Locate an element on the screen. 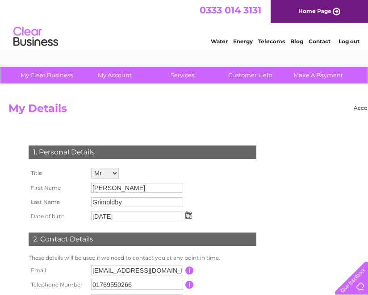  a: My Clear Business is located at coordinates (46, 75).